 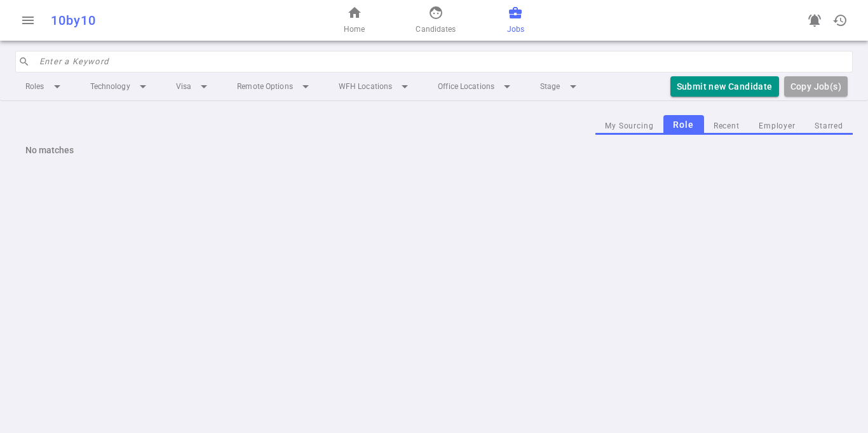 What do you see at coordinates (24, 62) in the screenshot?
I see `span: search` at bounding box center [24, 62].